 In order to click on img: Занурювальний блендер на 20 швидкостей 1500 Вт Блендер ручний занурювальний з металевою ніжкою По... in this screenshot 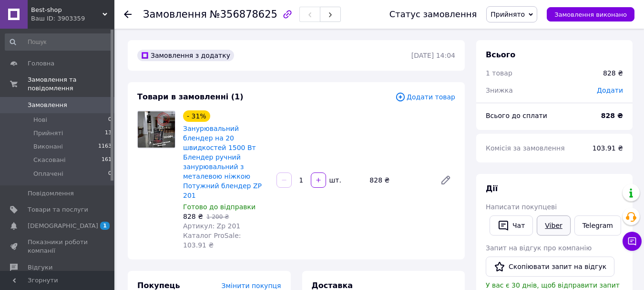, I will do `click(156, 129)`.